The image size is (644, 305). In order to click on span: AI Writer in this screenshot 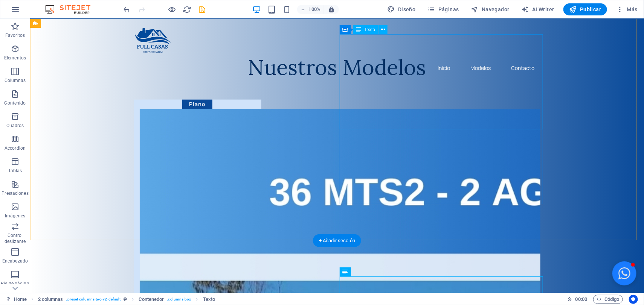, I will do `click(538, 9)`.